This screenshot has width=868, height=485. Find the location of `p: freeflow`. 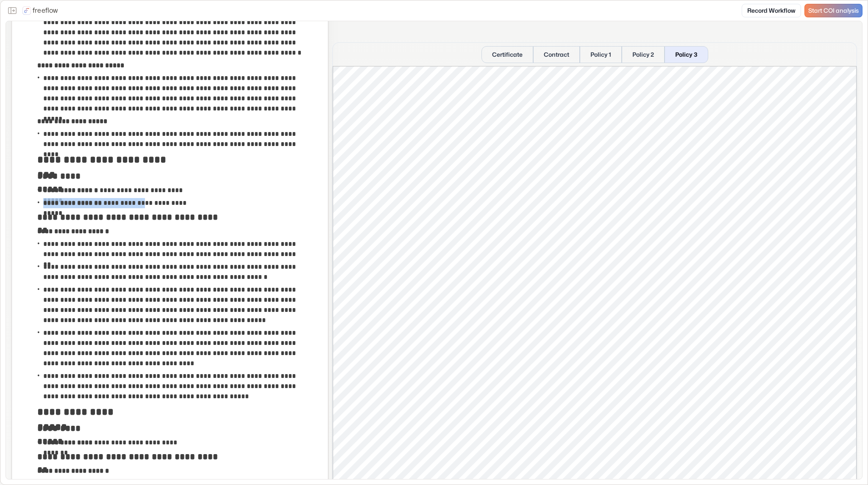

p: freeflow is located at coordinates (46, 11).